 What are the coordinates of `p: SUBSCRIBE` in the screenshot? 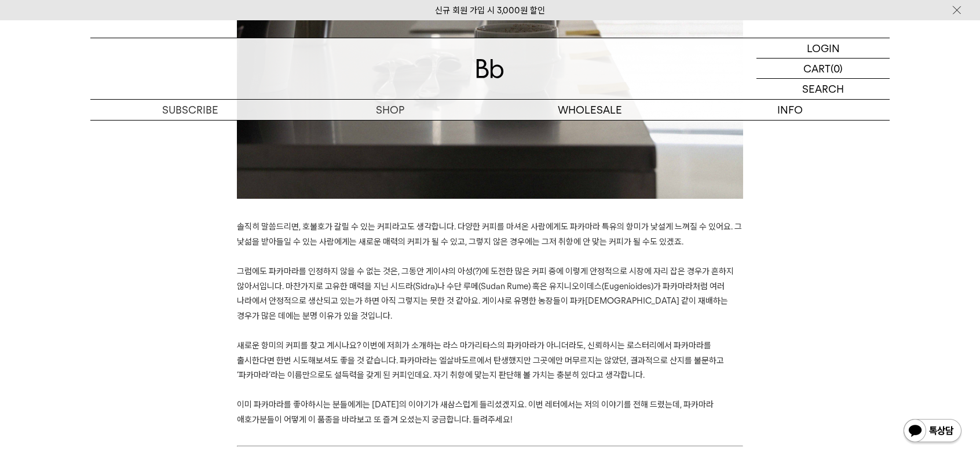 It's located at (190, 110).